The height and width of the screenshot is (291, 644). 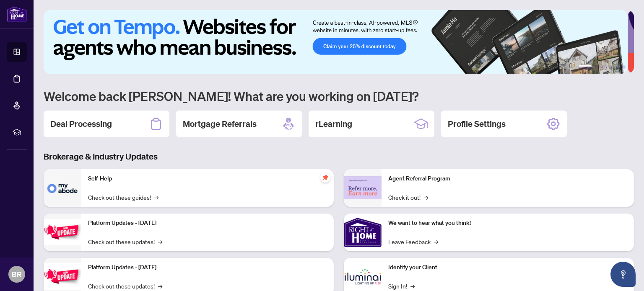 What do you see at coordinates (477, 124) in the screenshot?
I see `h2: Profile Settings` at bounding box center [477, 124].